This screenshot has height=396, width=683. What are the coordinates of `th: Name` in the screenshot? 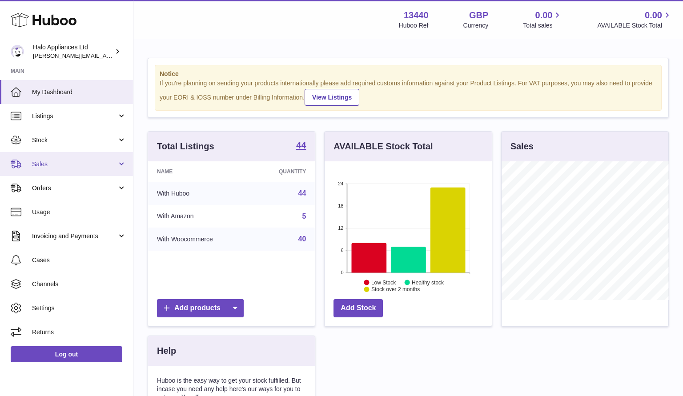 It's located at (200, 172).